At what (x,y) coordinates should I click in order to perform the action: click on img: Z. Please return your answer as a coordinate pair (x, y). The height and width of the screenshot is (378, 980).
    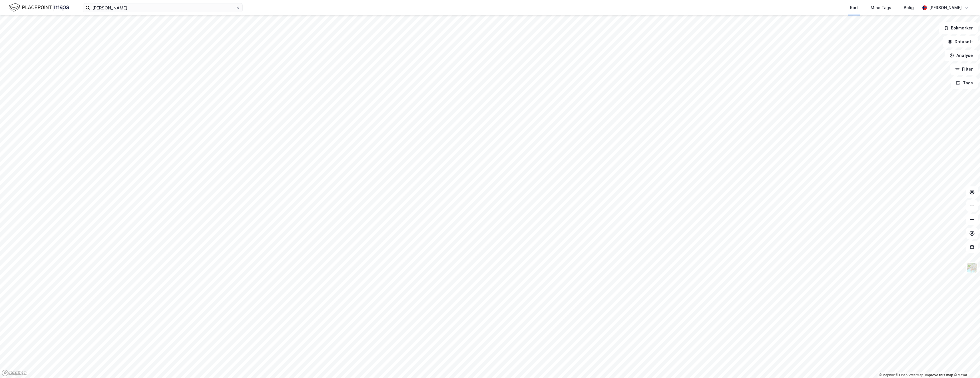
    Looking at the image, I should click on (972, 268).